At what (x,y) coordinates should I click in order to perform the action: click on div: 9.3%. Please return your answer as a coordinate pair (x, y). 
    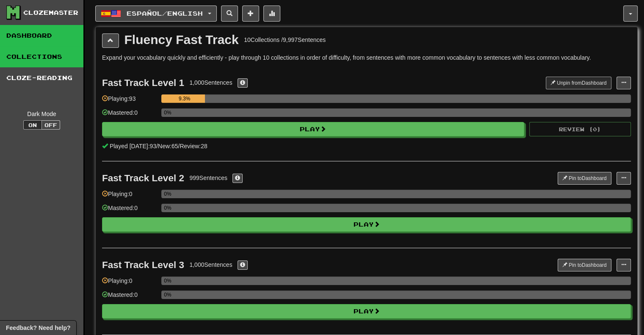
    Looking at the image, I should click on (184, 99).